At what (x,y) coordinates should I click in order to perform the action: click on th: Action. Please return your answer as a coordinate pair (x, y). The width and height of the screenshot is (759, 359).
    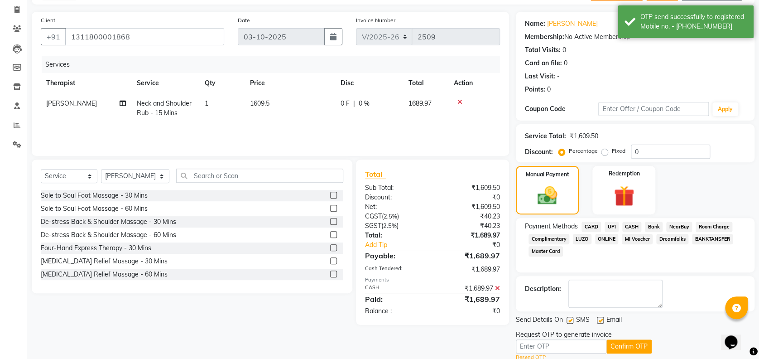
    Looking at the image, I should click on (474, 83).